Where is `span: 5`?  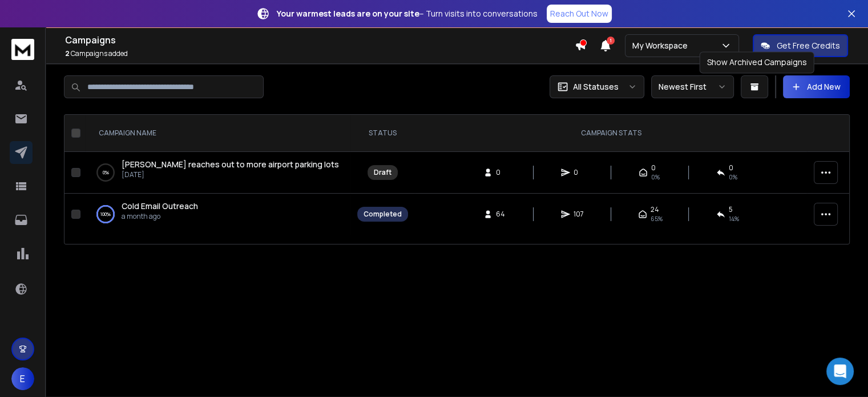 span: 5 is located at coordinates (730, 210).